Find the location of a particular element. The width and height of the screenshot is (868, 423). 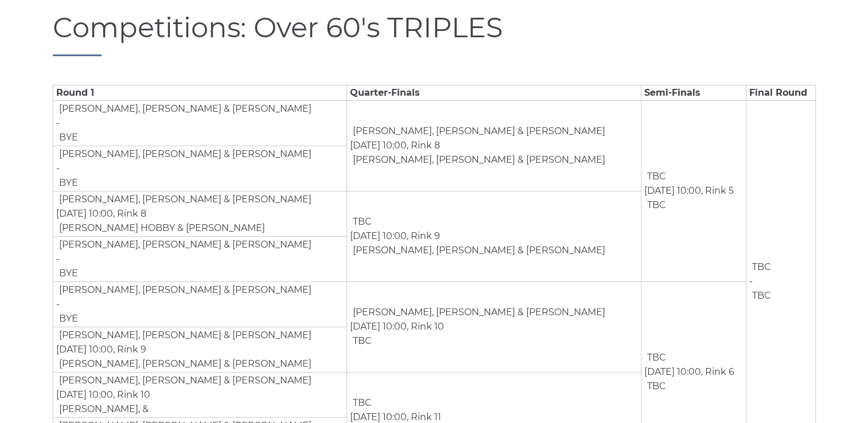

td: Semi-Finals is located at coordinates (693, 92).